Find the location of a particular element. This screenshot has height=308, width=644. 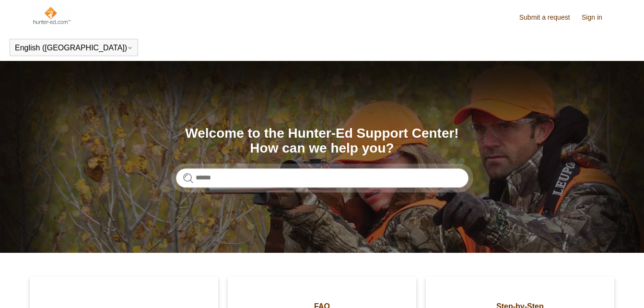

h1: Welcome to the Hunter-Ed Support Center! How can we help you? is located at coordinates (322, 141).